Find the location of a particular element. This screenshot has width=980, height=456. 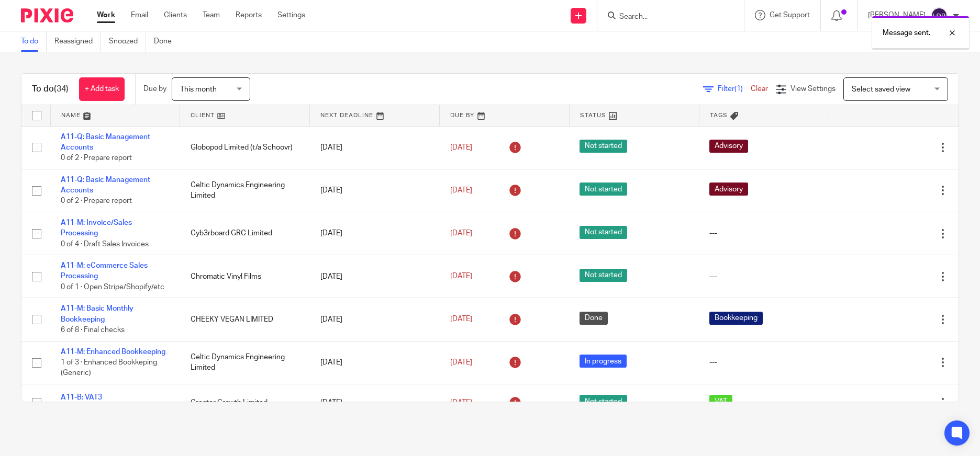

span: Tags is located at coordinates (719, 115).